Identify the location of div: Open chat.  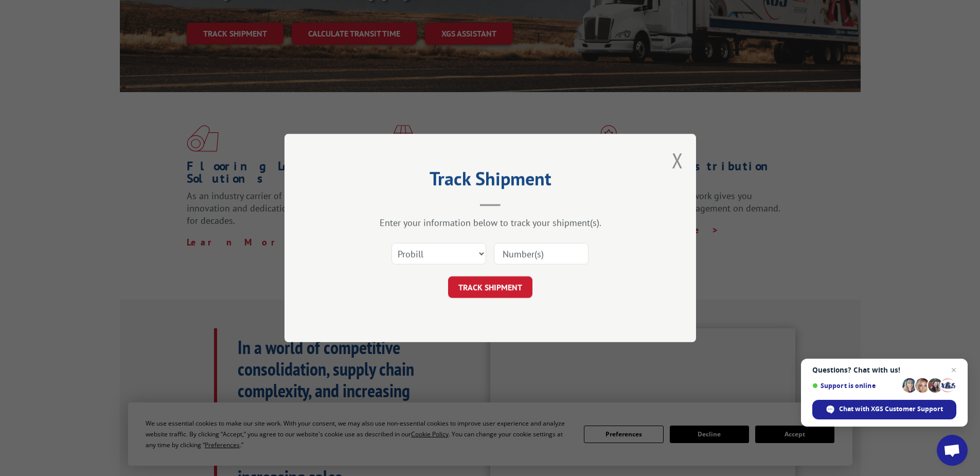
(951, 450).